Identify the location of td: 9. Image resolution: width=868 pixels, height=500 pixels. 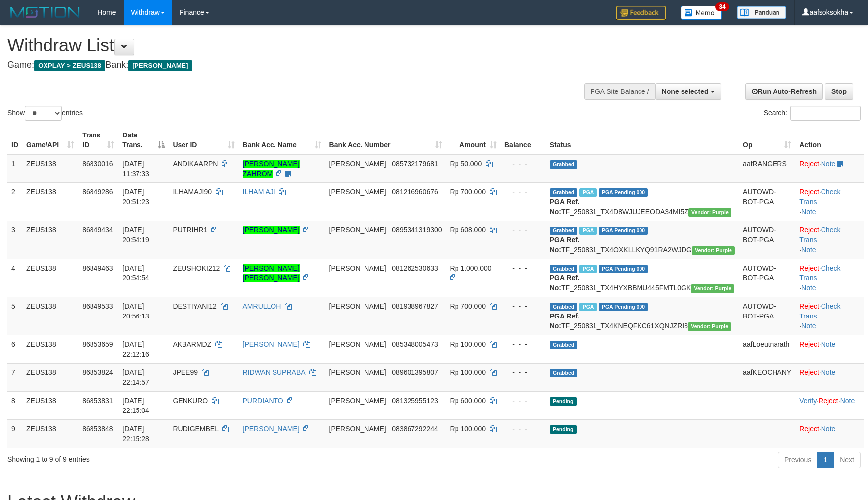
(15, 433).